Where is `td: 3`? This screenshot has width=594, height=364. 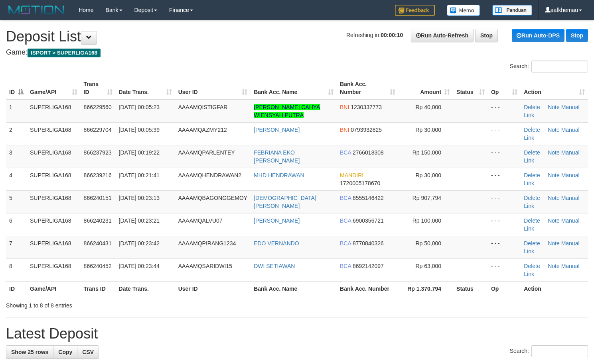 td: 3 is located at coordinates (16, 156).